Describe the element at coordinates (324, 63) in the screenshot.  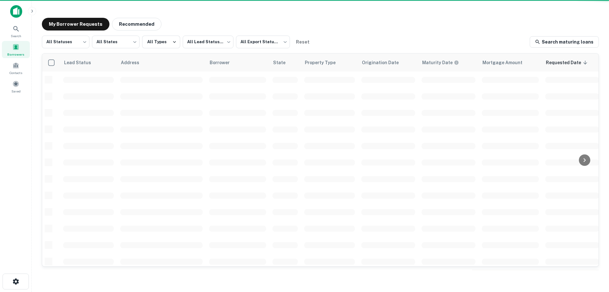
I see `span: Property Type` at that location.